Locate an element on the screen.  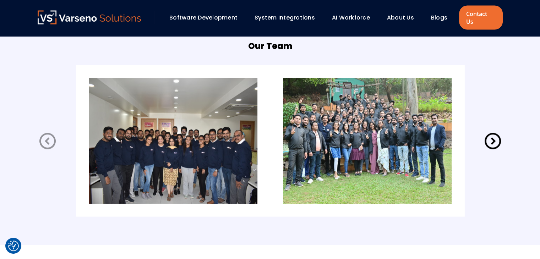
div: System Integrations is located at coordinates (288, 18).